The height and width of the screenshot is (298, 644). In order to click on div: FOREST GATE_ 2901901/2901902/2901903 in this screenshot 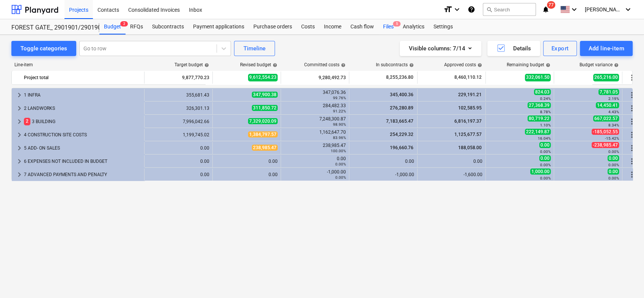, I will do `click(51, 28)`.